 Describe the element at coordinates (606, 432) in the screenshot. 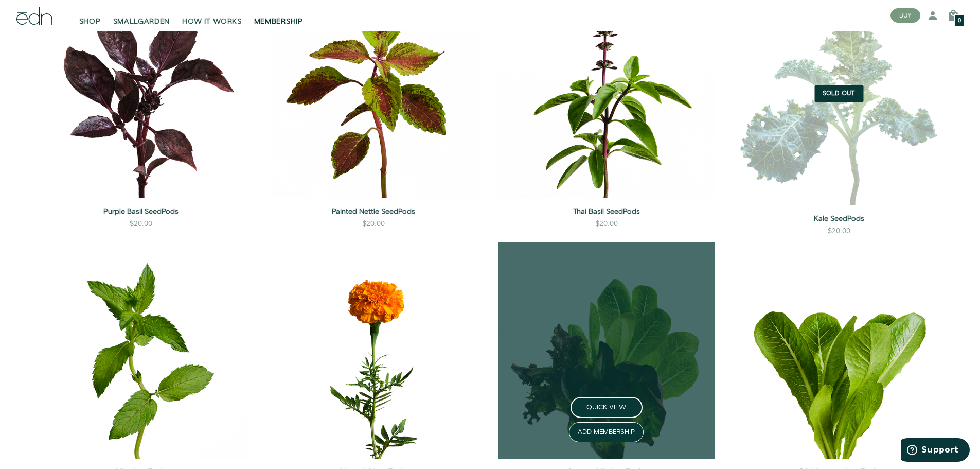

I see `button: ADD MEMBERSHIP` at that location.